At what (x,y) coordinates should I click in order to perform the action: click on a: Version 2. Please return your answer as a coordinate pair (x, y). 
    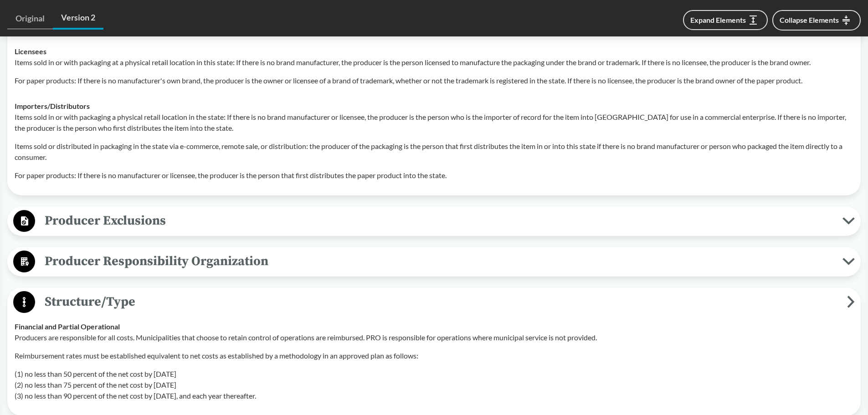
    Looking at the image, I should click on (78, 18).